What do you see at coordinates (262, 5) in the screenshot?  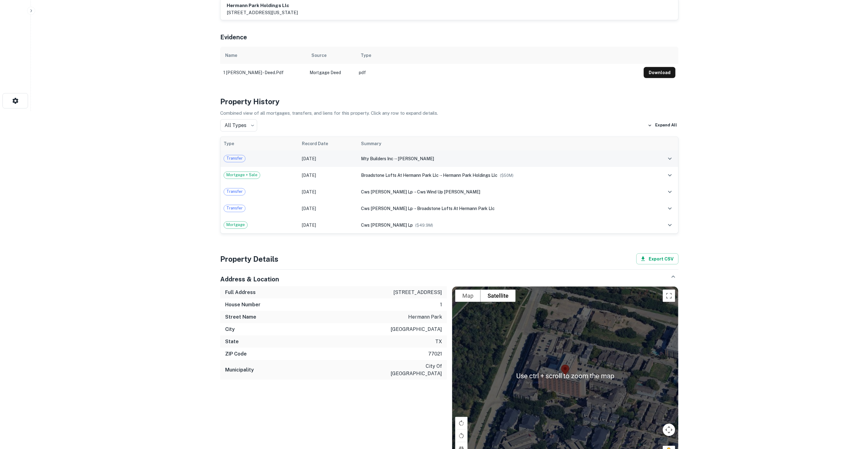 I see `h6: hermann park holdings llc` at bounding box center [262, 5].